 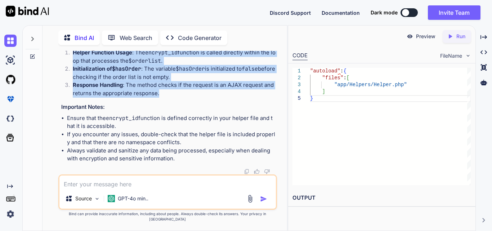 What do you see at coordinates (171, 57) in the screenshot?
I see `li: : The function is called directly within the loop that processes the .` at bounding box center [171, 57].